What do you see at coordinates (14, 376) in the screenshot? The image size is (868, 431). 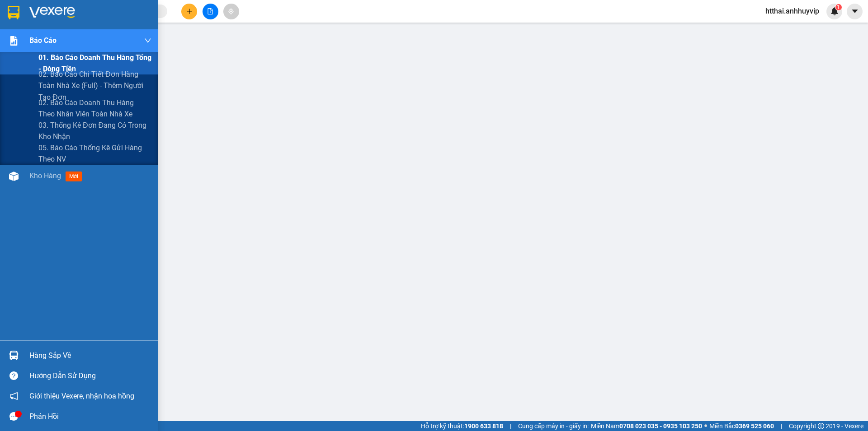 I see `span: question-circle` at bounding box center [14, 376].